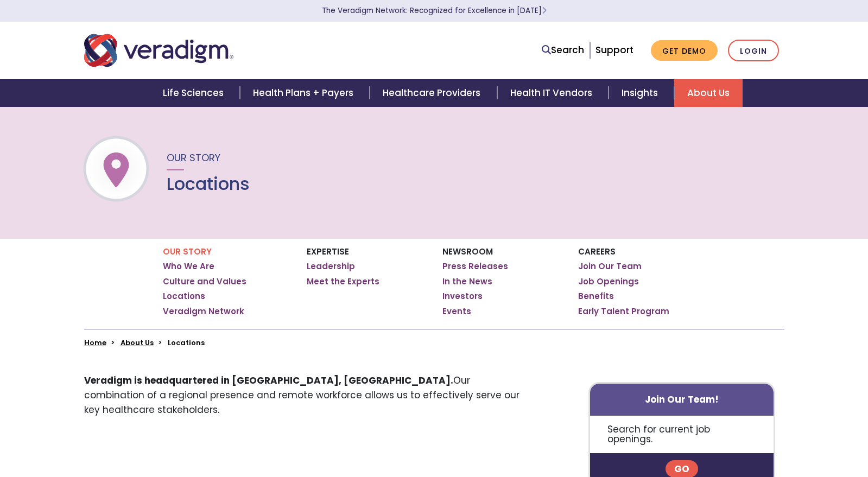 This screenshot has height=477, width=868. I want to click on strong: Join Our Team!, so click(682, 399).